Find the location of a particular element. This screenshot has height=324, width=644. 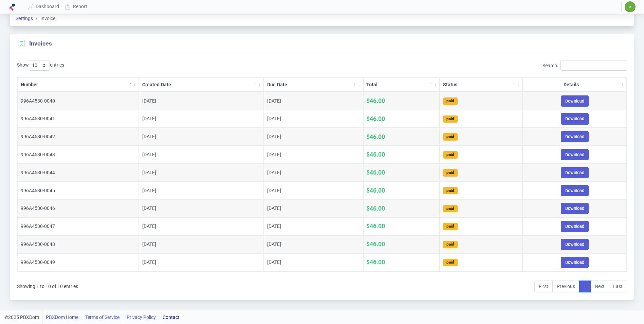

a: Logo is located at coordinates (12, 7).